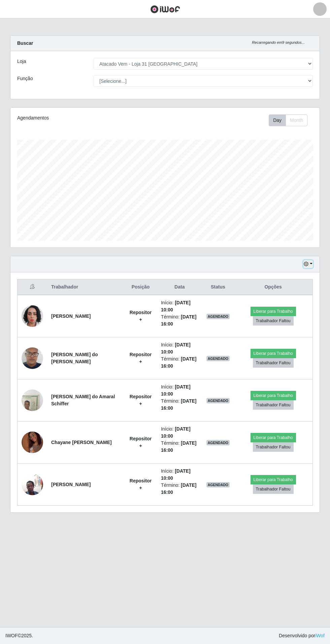 The image size is (330, 644). I want to click on th: Opções, so click(273, 287).